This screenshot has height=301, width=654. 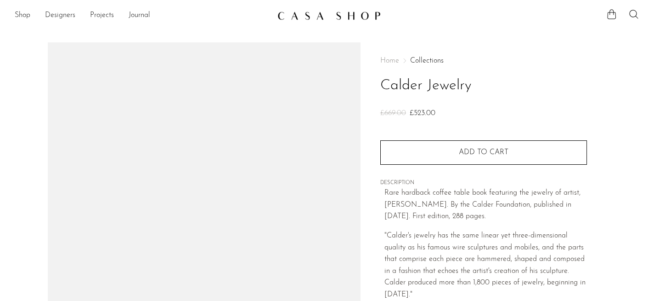 What do you see at coordinates (423, 113) in the screenshot?
I see `span: £523.00` at bounding box center [423, 113].